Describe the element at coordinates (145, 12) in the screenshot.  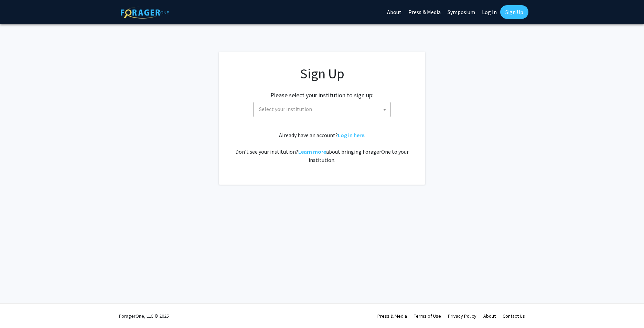
I see `img: ForagerOne Logo` at that location.